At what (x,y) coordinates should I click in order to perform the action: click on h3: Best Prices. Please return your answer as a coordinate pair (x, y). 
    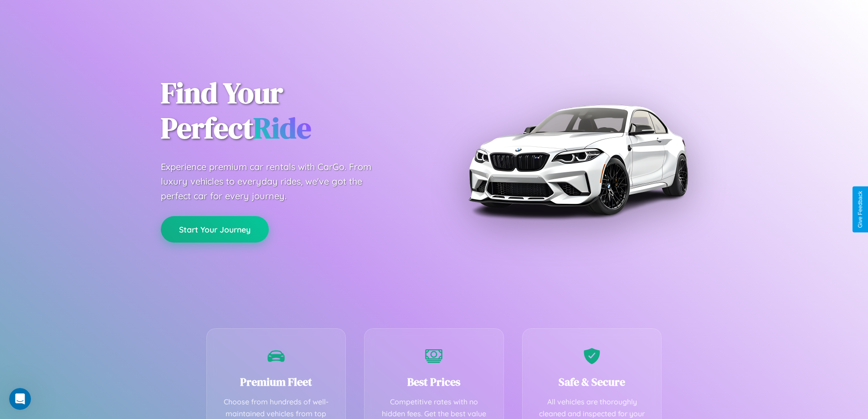
    Looking at the image, I should click on (434, 381).